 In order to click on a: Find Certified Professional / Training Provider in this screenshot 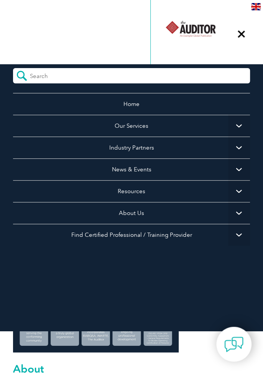, I will do `click(131, 235)`.